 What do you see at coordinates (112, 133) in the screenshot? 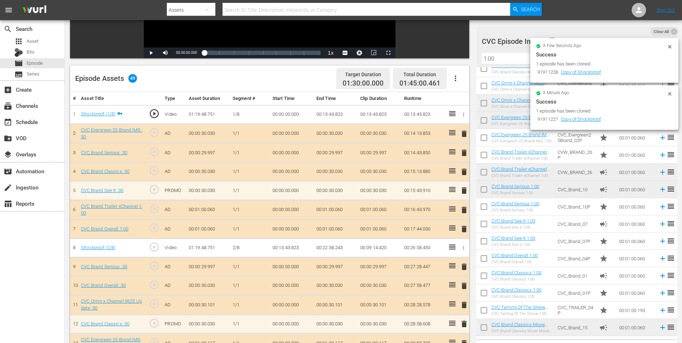
I see `a: CVC Evergreen 25 Brand IMG :30` at bounding box center [112, 133].